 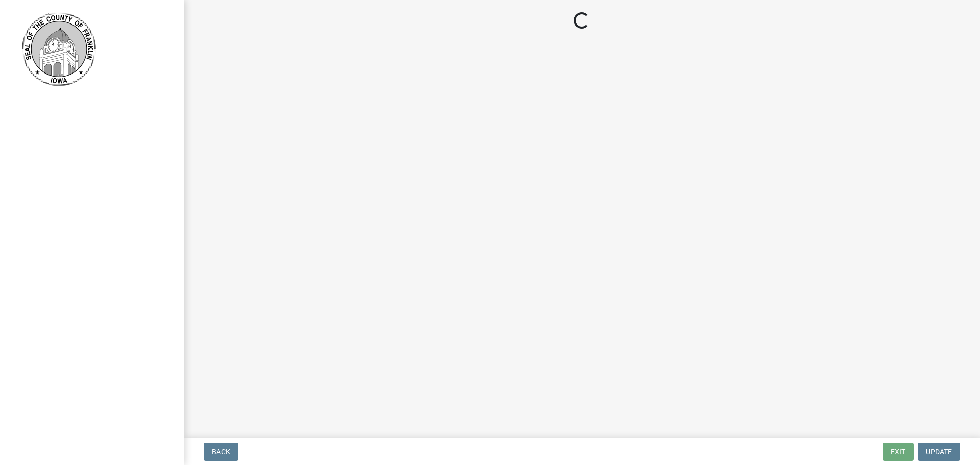 I want to click on button: Update, so click(x=939, y=451).